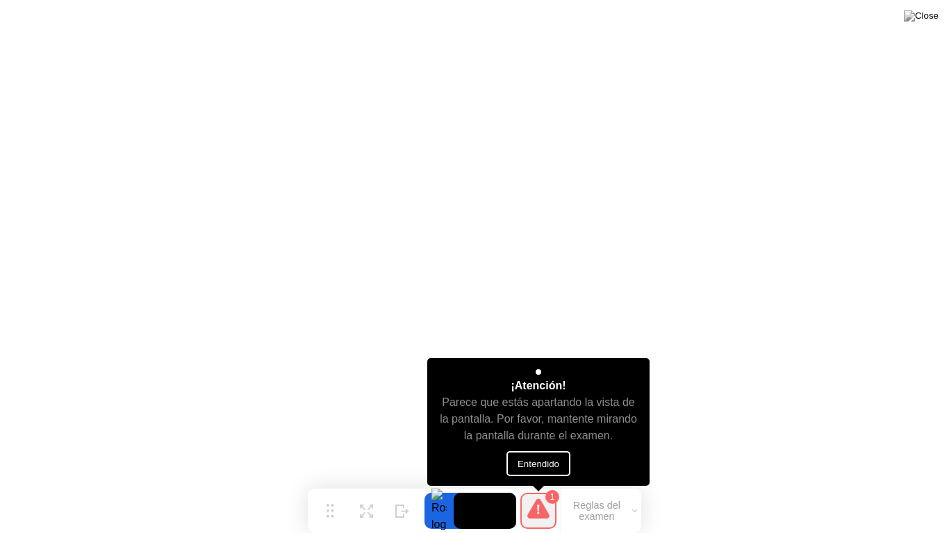 Image resolution: width=949 pixels, height=533 pixels. I want to click on img: Close, so click(921, 16).